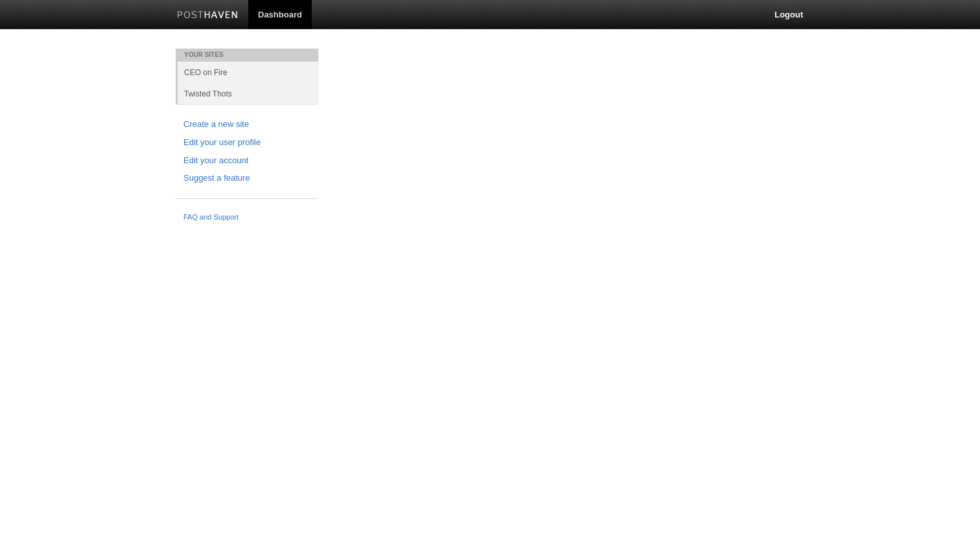 The height and width of the screenshot is (533, 980). Describe the element at coordinates (248, 93) in the screenshot. I see `a: Twisted Thots` at that location.